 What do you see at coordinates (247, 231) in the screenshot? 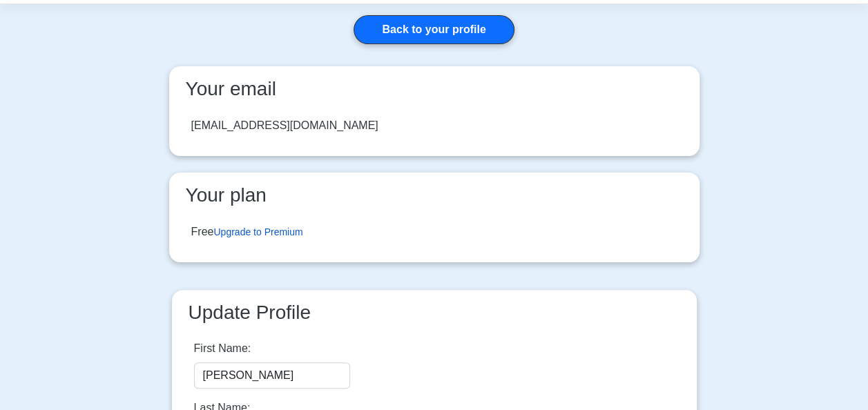
I see `div: Free` at bounding box center [247, 231].